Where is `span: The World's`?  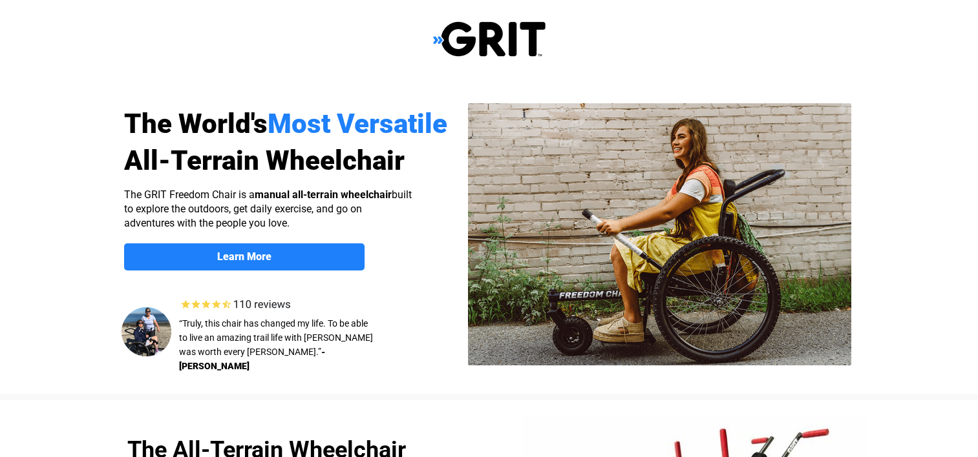
span: The World's is located at coordinates (196, 123).